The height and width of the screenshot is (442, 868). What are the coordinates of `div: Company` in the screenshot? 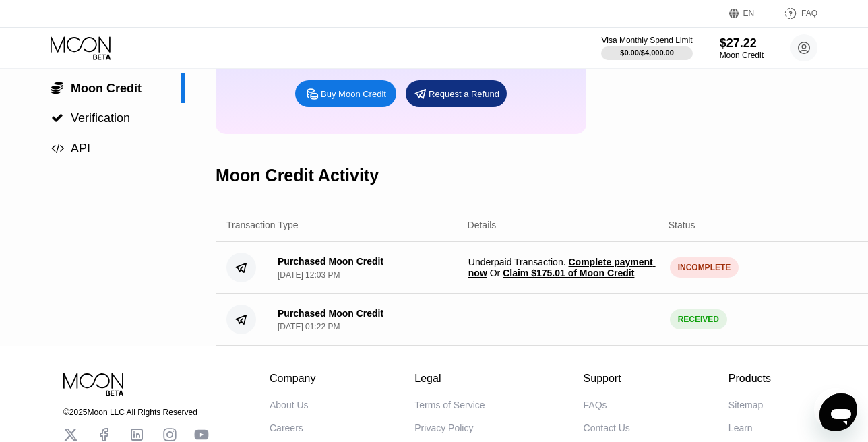 It's located at (293, 379).